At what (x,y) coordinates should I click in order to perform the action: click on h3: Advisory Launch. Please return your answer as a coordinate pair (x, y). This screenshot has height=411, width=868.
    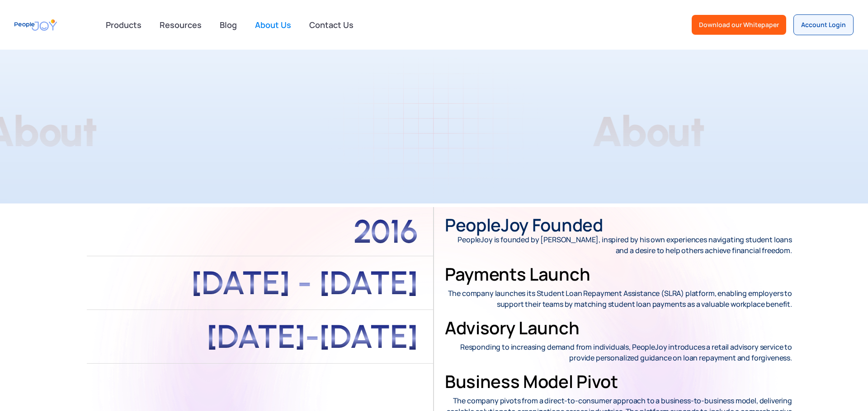
    Looking at the image, I should click on (512, 328).